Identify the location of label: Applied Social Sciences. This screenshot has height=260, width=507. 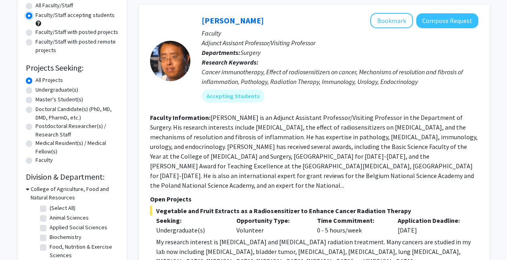
(78, 227).